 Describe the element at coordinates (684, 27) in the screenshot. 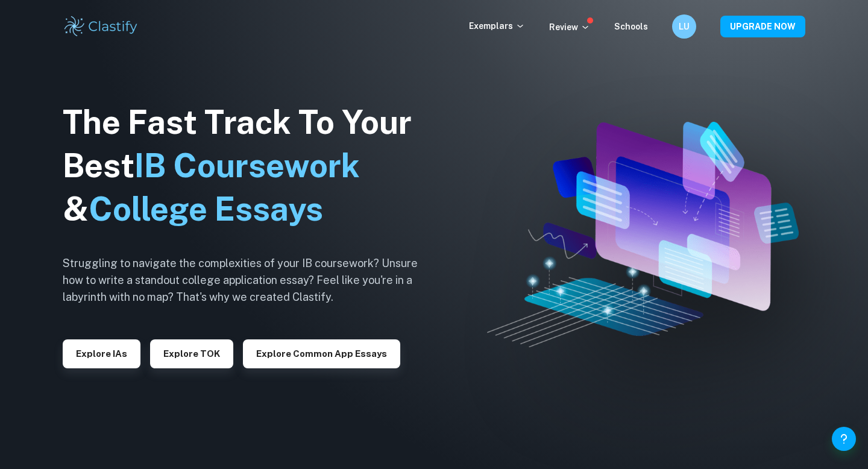

I see `h6: LU` at that location.